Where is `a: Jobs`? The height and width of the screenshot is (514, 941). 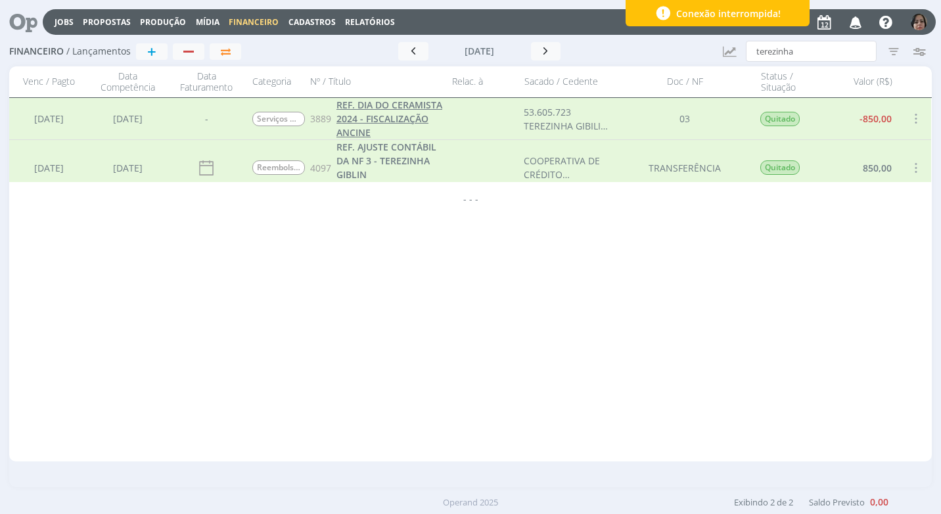
a: Jobs is located at coordinates (64, 22).